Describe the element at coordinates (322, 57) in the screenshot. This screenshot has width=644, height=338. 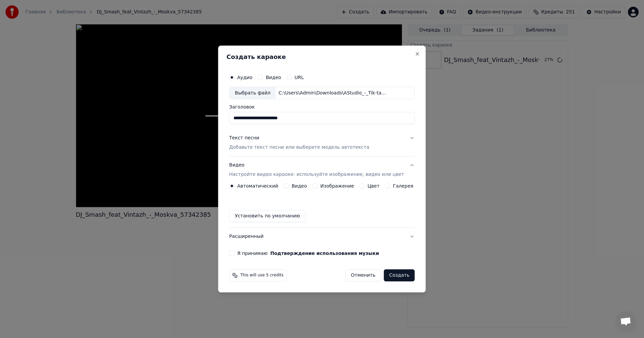
I see `h2: Создать караоке` at that location.